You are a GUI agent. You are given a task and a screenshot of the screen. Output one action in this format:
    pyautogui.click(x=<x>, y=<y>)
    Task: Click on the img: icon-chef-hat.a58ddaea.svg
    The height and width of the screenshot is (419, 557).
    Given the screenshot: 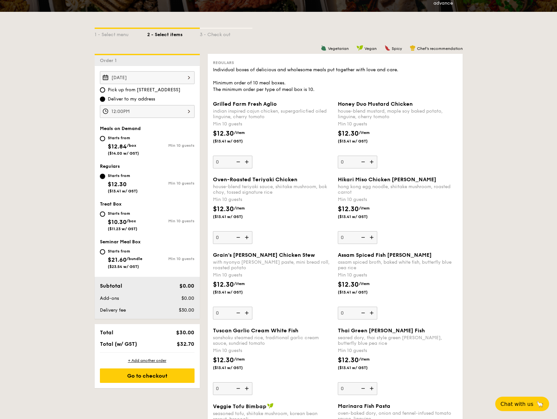 What is the action you would take?
    pyautogui.click(x=413, y=48)
    